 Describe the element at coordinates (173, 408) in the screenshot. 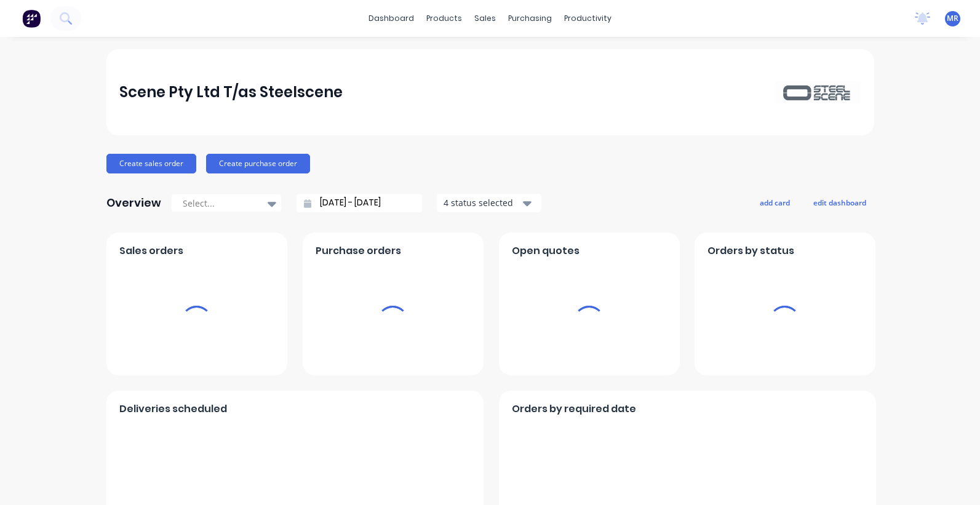

I see `span: Deliveries scheduled` at that location.